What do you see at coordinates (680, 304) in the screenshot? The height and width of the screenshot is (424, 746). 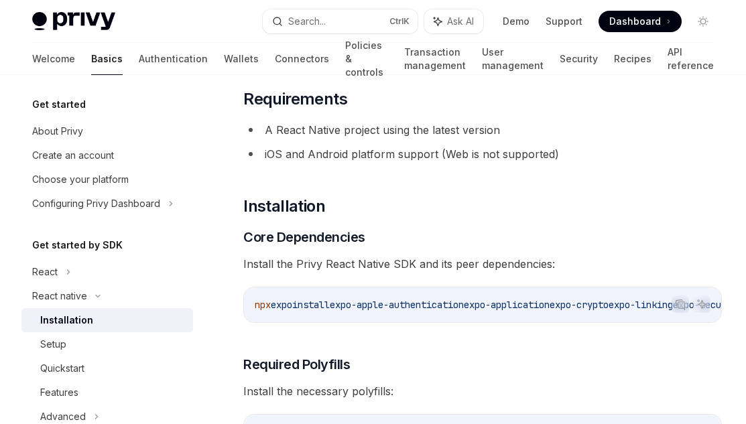 I see `button: Copy the contents from the code block` at bounding box center [680, 304].